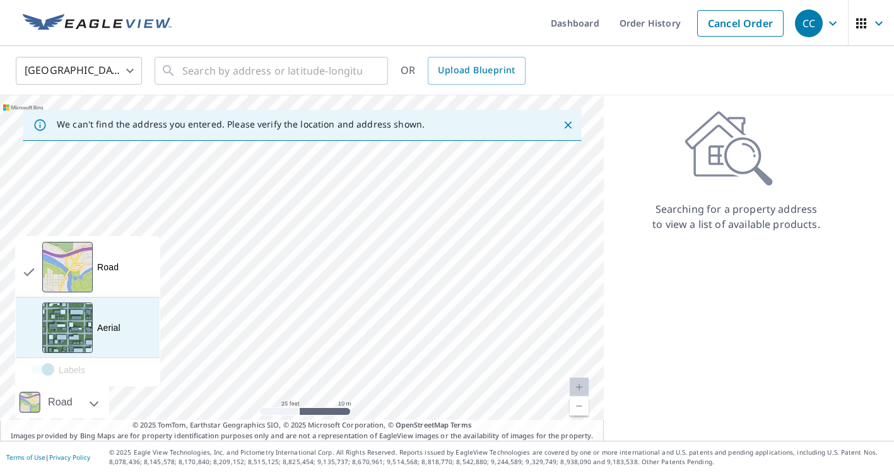 The image size is (894, 473). I want to click on a: Upload Blueprint, so click(476, 71).